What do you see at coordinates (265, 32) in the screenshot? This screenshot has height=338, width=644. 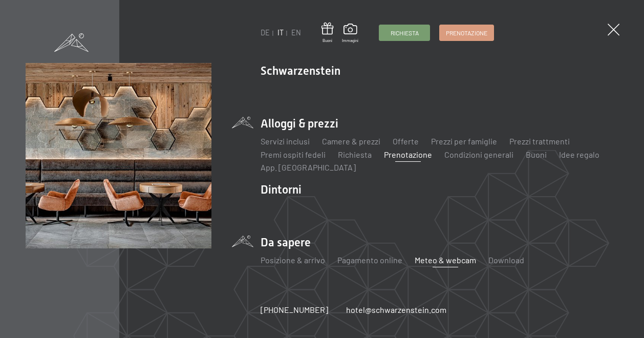 I see `a: DE` at bounding box center [265, 32].